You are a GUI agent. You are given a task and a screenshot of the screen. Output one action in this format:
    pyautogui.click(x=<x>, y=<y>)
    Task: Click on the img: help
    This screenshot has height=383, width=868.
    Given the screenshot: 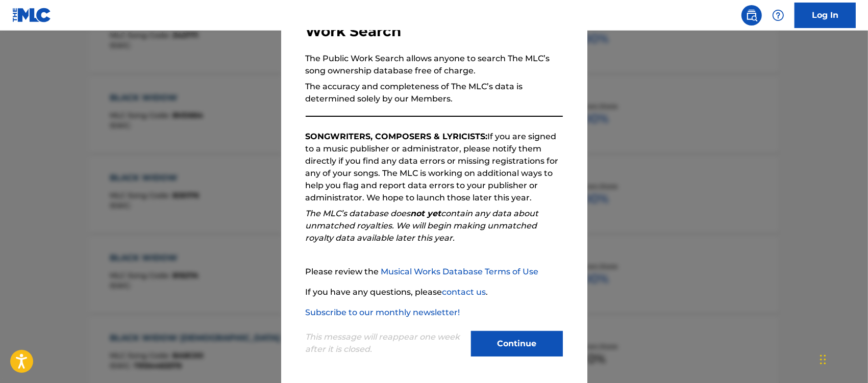 What is the action you would take?
    pyautogui.click(x=778, y=15)
    